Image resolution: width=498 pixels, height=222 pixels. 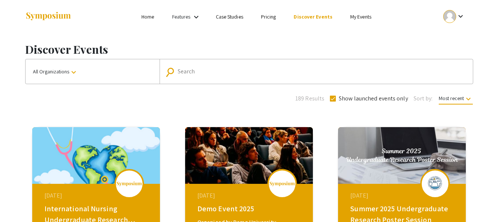 What do you see at coordinates (313, 17) in the screenshot?
I see `a: Discover Events` at bounding box center [313, 17].